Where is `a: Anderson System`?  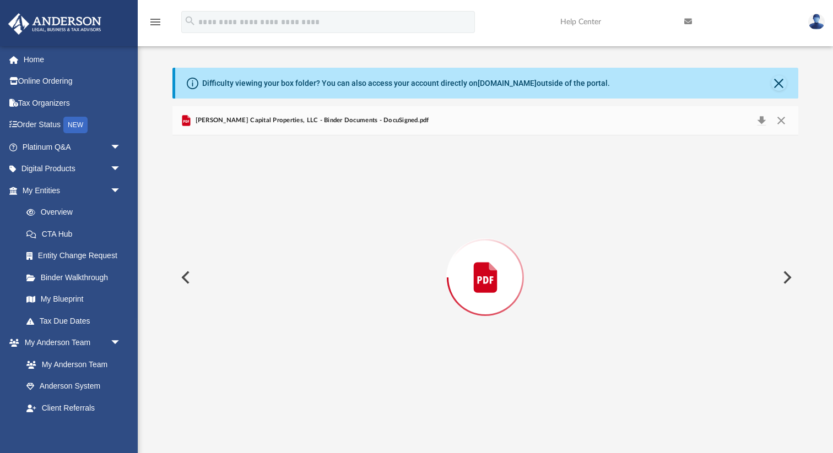 a: Anderson System is located at coordinates (74, 387).